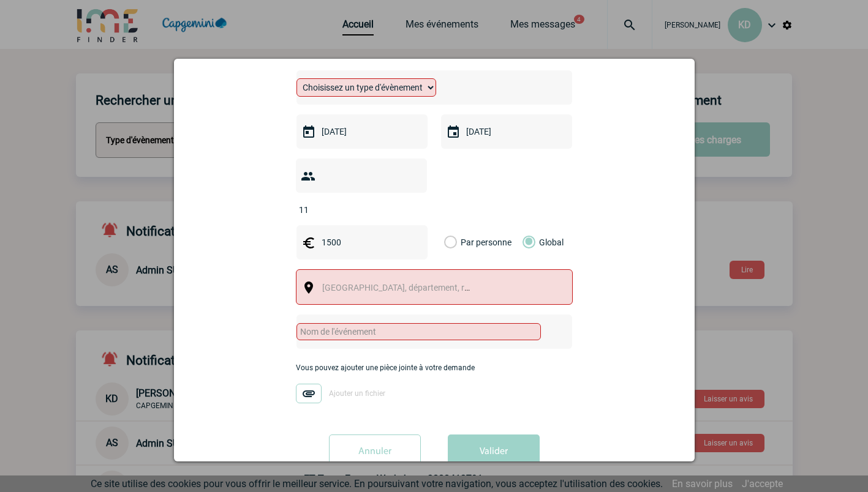 The image size is (868, 492). I want to click on p: Vous pouvez ajouter une pièce jointe à votre demande, so click(434, 368).